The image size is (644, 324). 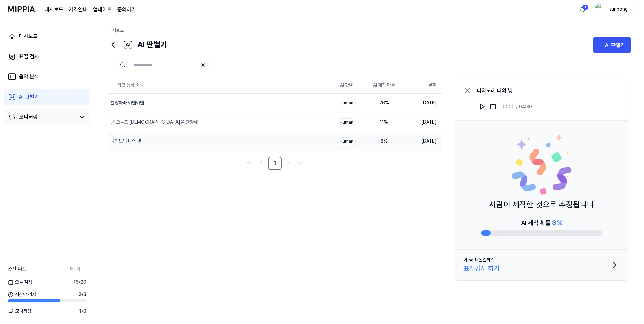 What do you see at coordinates (17, 269) in the screenshot?
I see `span: 스탠다드` at bounding box center [17, 269].